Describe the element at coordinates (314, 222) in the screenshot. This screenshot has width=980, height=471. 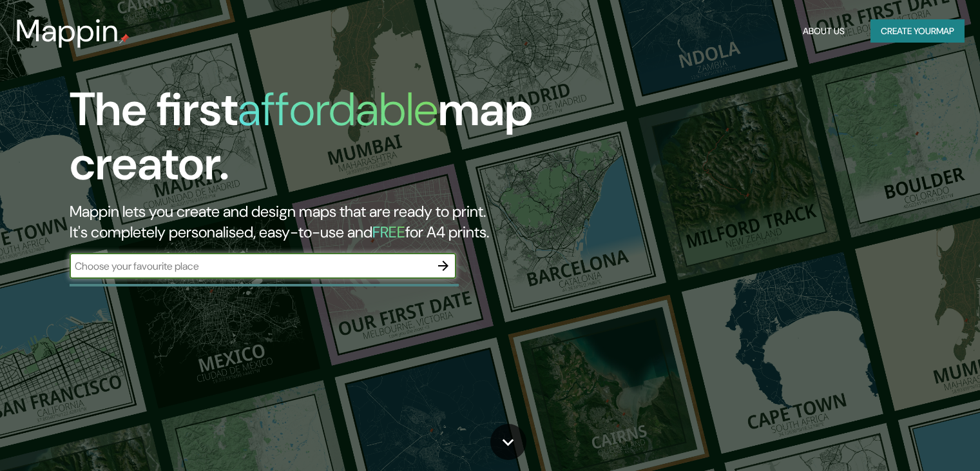
I see `h2: Mappin lets you create and design maps that are ready to print. It's completely personalised, eas...` at that location.